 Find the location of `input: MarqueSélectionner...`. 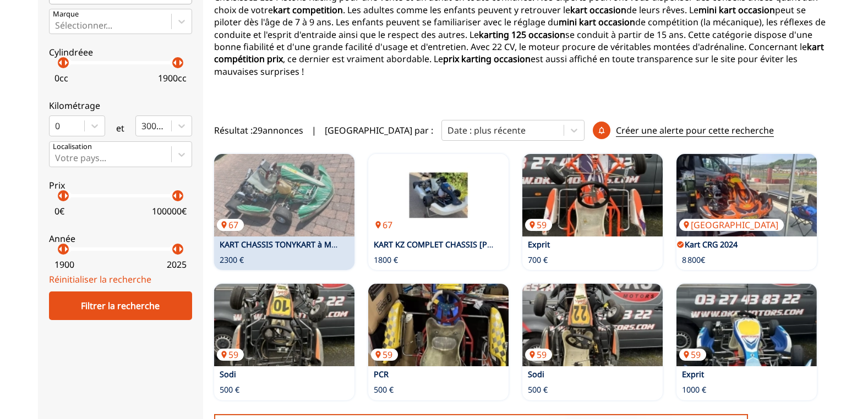

input: MarqueSélectionner... is located at coordinates (56, 25).